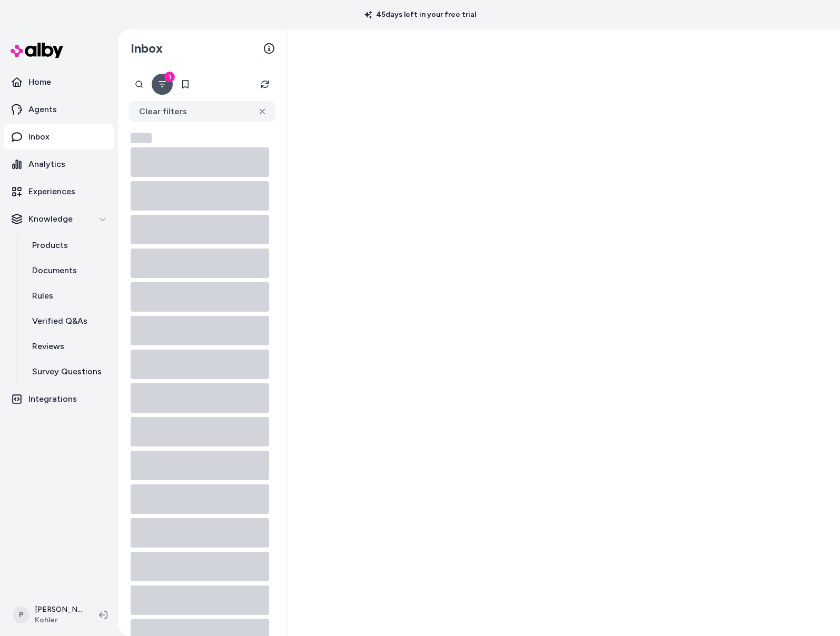 This screenshot has height=636, width=840. I want to click on a: Home, so click(59, 82).